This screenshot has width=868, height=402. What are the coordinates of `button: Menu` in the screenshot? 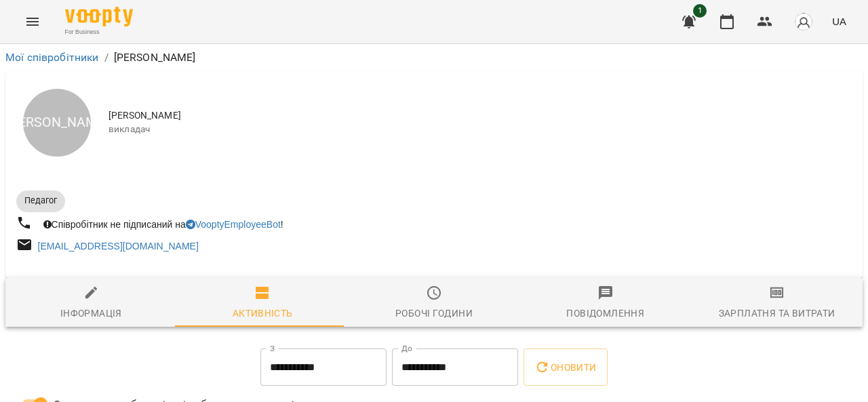 It's located at (33, 22).